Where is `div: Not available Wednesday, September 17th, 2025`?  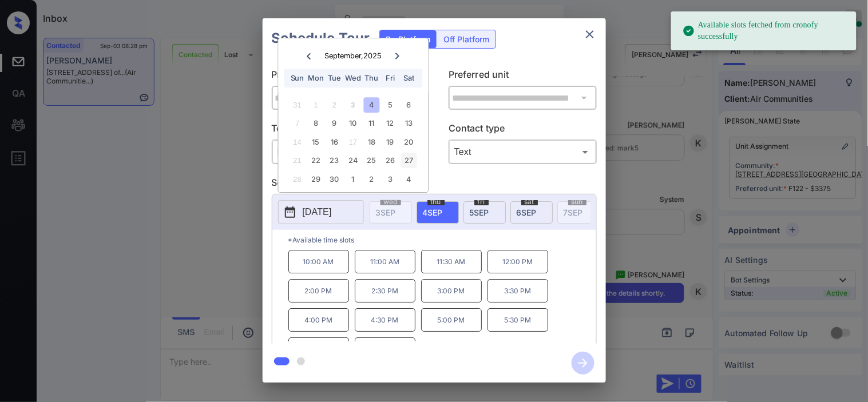 div: Not available Wednesday, September 17th, 2025 is located at coordinates (353, 142).